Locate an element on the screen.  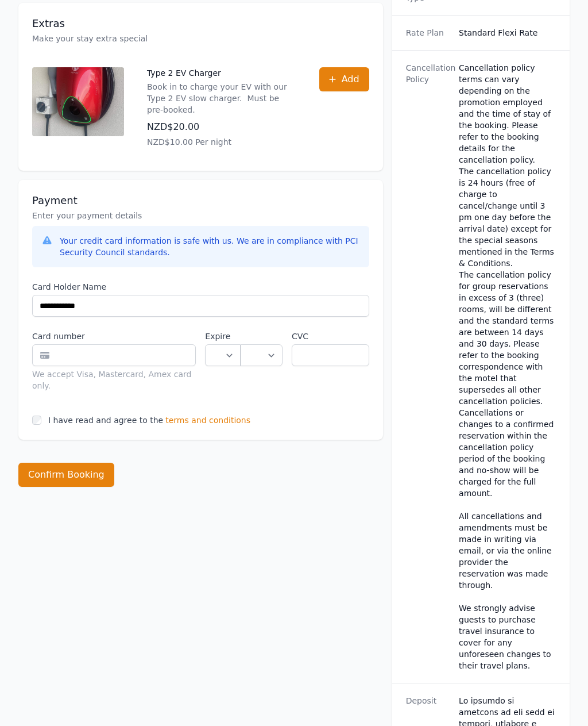
p: NZD$10.00 Per night is located at coordinates (221, 142).